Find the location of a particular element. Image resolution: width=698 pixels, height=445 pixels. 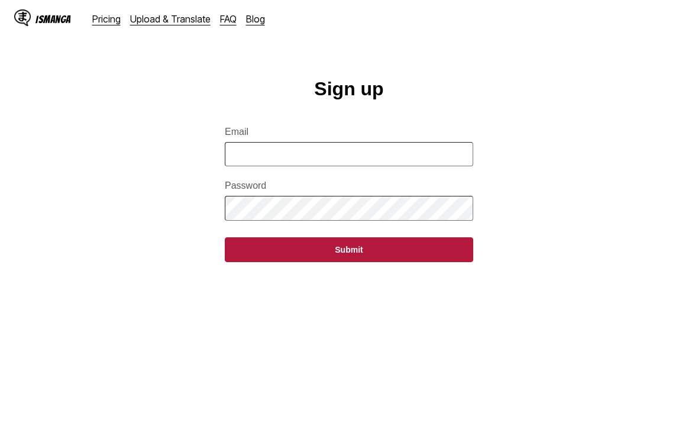

a: FAQ is located at coordinates (228, 19).